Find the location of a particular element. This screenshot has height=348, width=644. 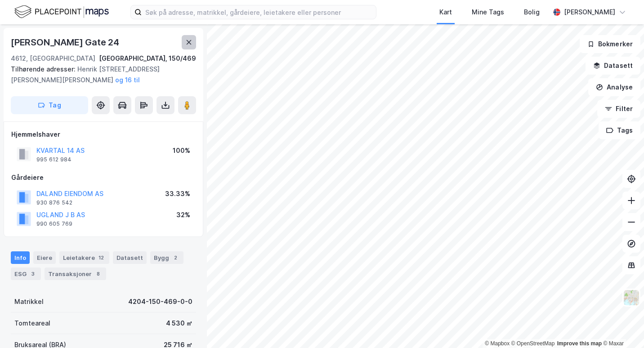

div: Bolig is located at coordinates (532, 12).